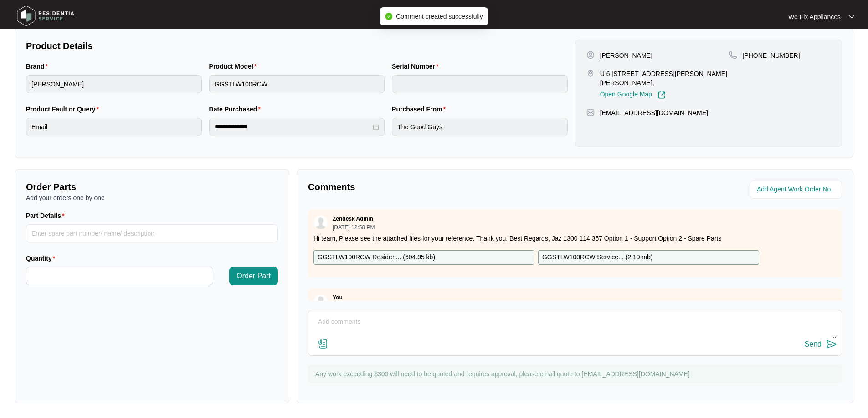  I want to click on input: Add Agent Work Order No., so click(796, 189).